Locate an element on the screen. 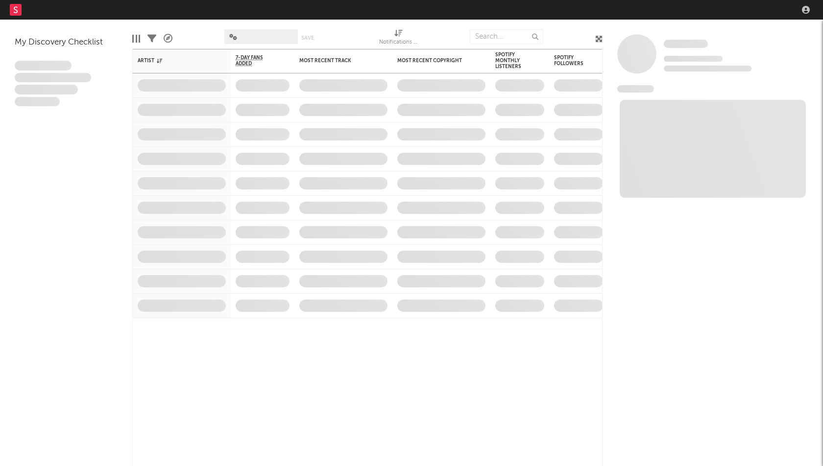 The height and width of the screenshot is (466, 823). a: Some Artist is located at coordinates (686, 44).